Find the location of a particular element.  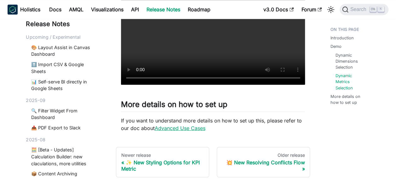

a: Introduction is located at coordinates (342, 38).